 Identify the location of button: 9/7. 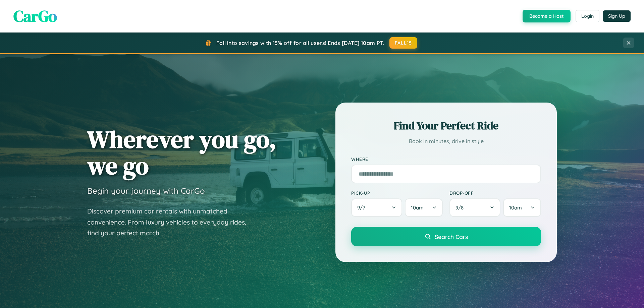
(377, 207).